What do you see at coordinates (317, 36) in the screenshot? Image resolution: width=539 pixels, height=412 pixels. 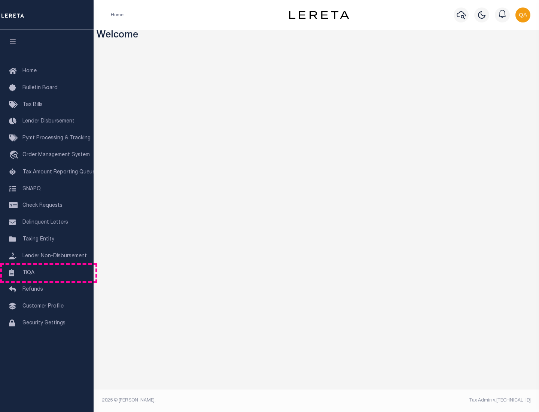 I see `h3: Welcome` at bounding box center [317, 36].